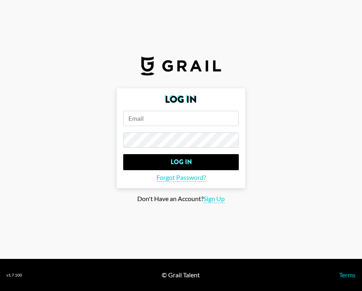  I want to click on span: Sign Up, so click(214, 199).